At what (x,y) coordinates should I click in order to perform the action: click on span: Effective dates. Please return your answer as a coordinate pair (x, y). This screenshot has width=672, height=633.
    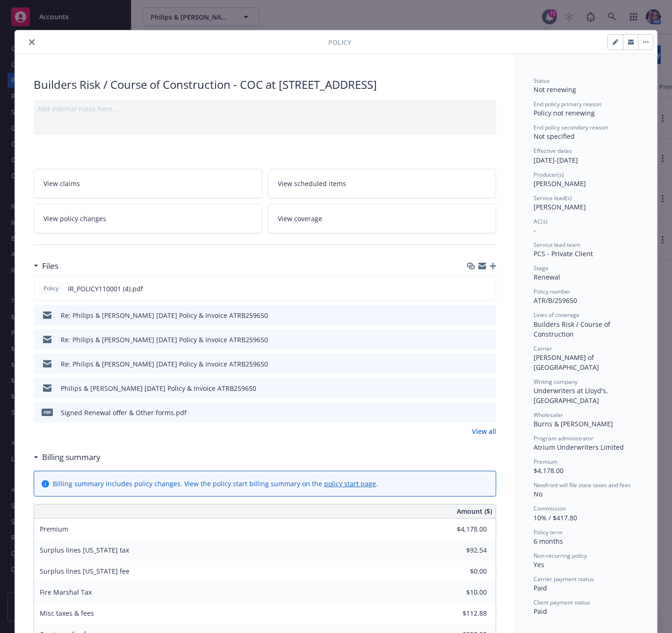
    Looking at the image, I should click on (553, 151).